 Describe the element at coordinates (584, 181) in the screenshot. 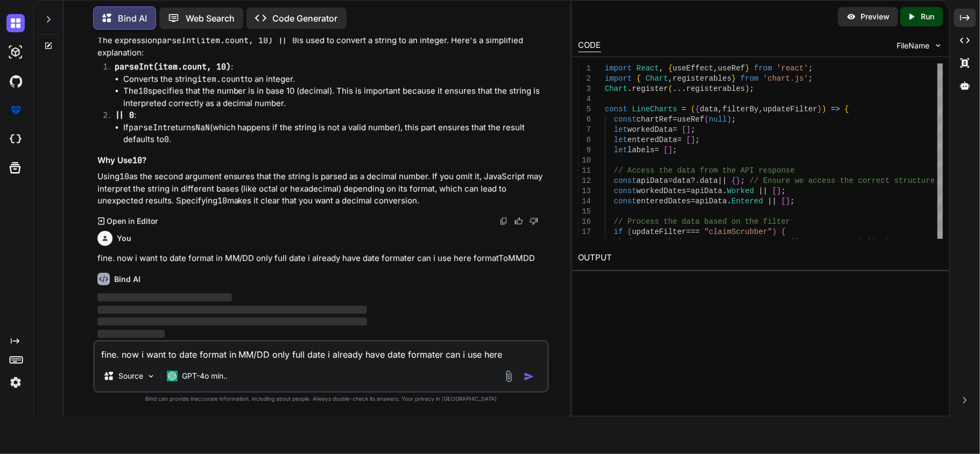

I see `div: 12` at that location.